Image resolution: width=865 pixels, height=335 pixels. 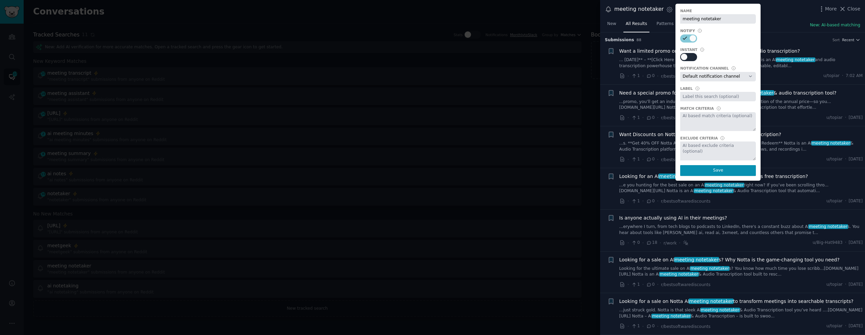 What do you see at coordinates (836, 40) in the screenshot?
I see `div: Sort` at bounding box center [836, 40].